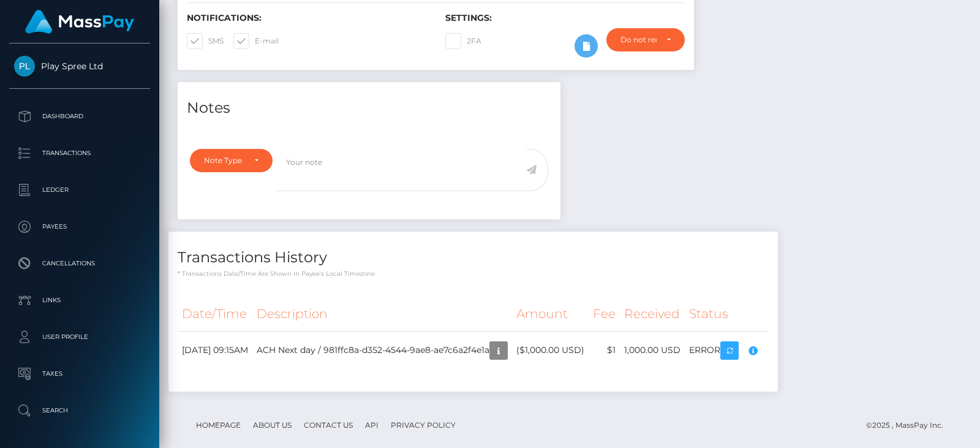  I want to click on a: Transactions, so click(80, 154).